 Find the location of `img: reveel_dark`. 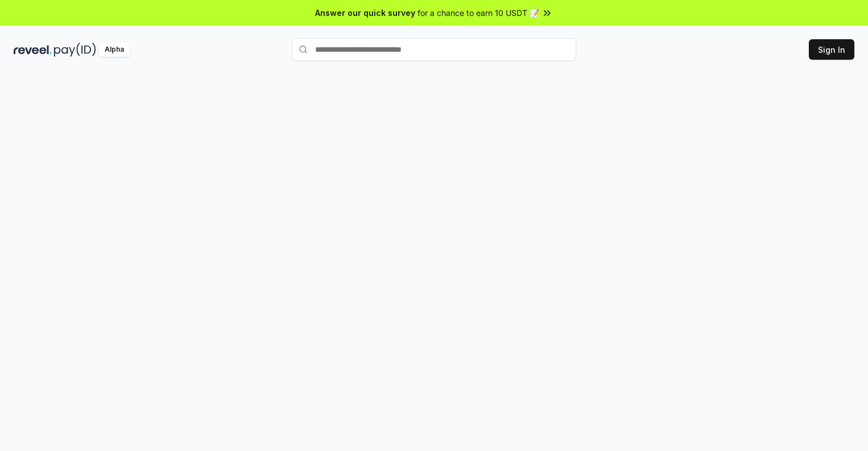

img: reveel_dark is located at coordinates (33, 49).